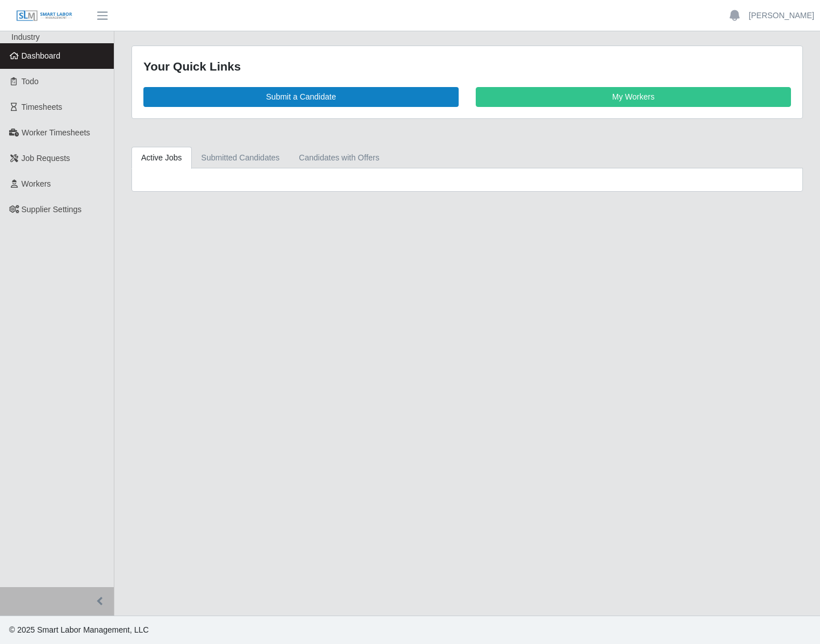 The image size is (820, 644). Describe the element at coordinates (301, 96) in the screenshot. I see `a: Submit a Candidate` at that location.